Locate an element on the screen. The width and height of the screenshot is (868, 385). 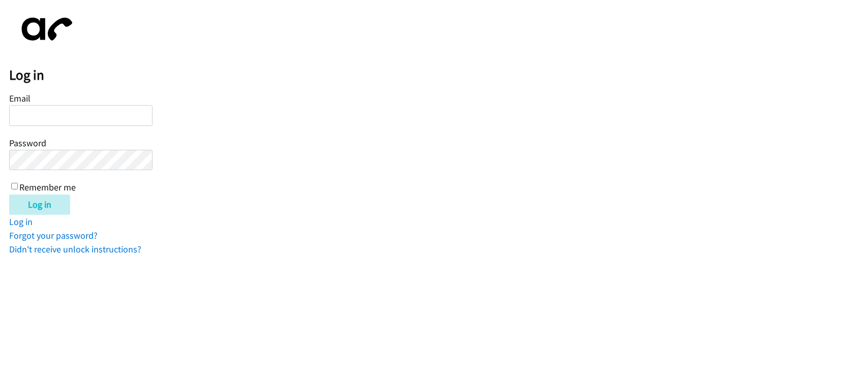
label: Email is located at coordinates (20, 98).